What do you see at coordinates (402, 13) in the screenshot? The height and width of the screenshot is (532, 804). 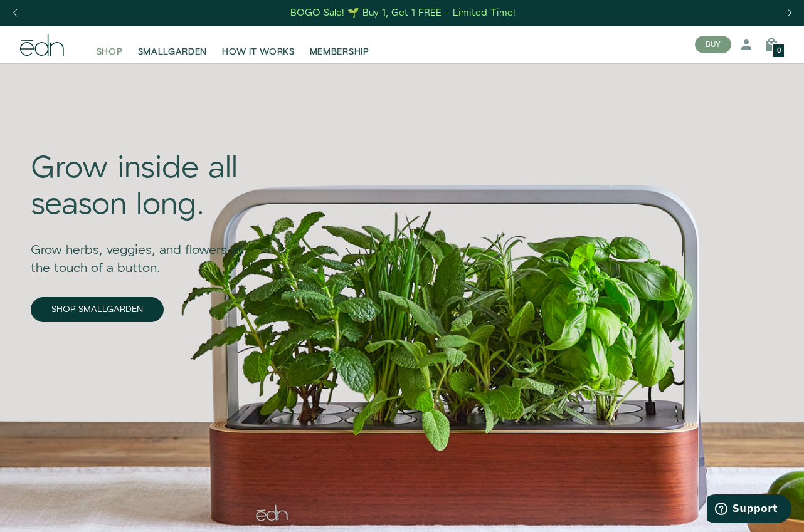 I see `div: BOGO Sale! 🌱 Buy 1, Get 1 FREE – Limited Time!` at bounding box center [402, 13].